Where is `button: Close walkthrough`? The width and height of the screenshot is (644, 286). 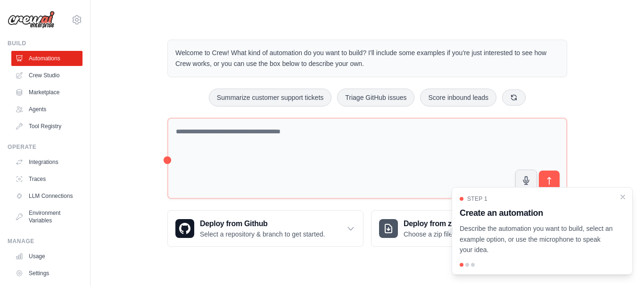 button: Close walkthrough is located at coordinates (623, 197).